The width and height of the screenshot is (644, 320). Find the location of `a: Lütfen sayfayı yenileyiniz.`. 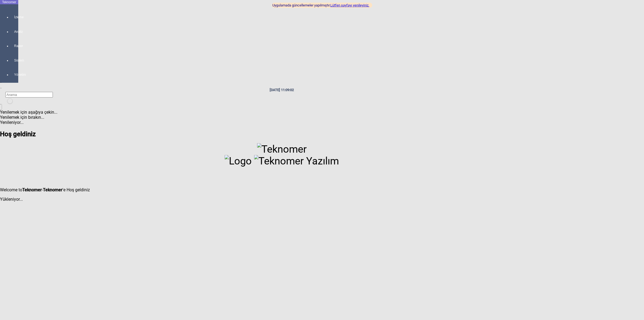

a: Lütfen sayfayı yenileyiniz. is located at coordinates (350, 5).